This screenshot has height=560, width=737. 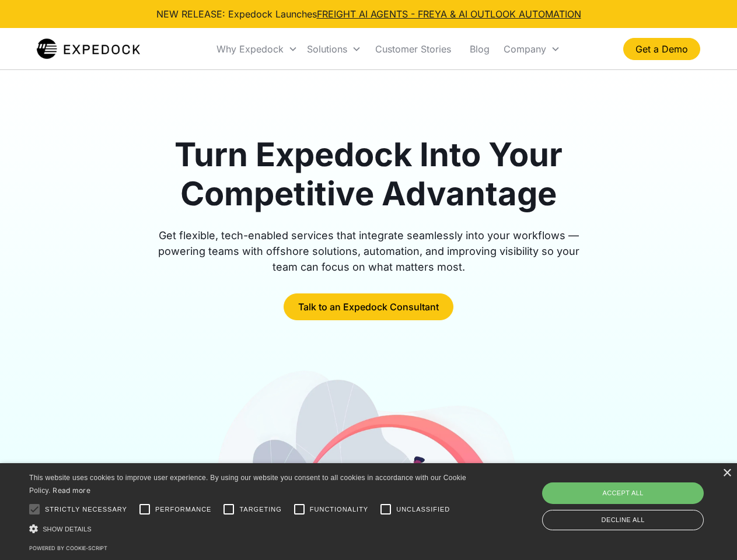 What do you see at coordinates (88, 49) in the screenshot?
I see `a: home` at bounding box center [88, 49].